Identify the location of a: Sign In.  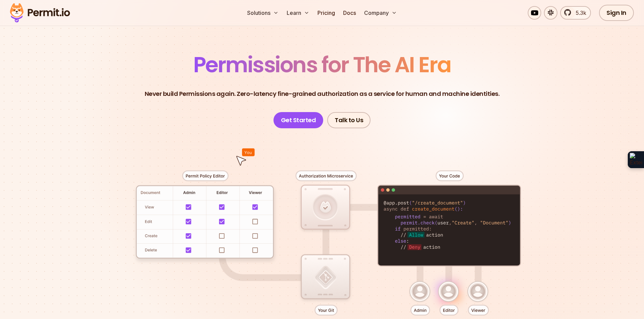
(616, 13).